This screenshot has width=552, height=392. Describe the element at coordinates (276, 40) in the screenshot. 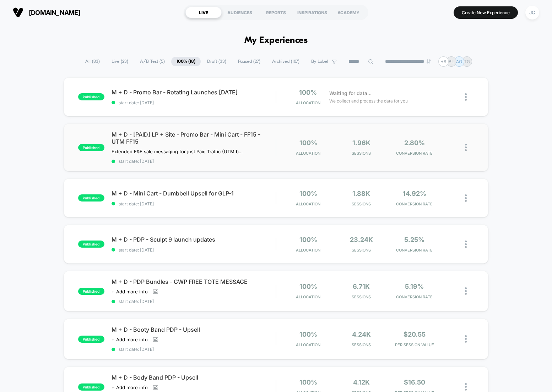

I see `h1: My Experiences` at that location.